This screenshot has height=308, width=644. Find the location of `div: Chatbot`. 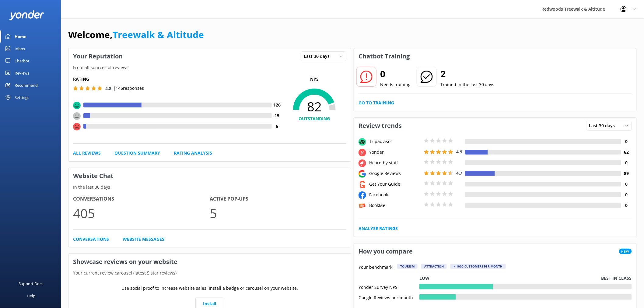

div: Chatbot is located at coordinates (22, 61).